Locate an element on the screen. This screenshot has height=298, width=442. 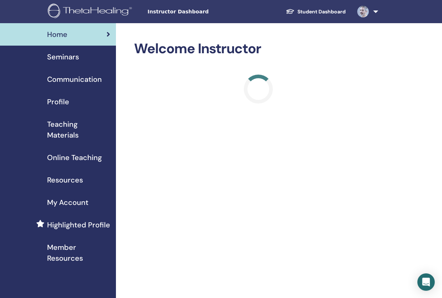
div: Open Intercom Messenger is located at coordinates (426, 282).